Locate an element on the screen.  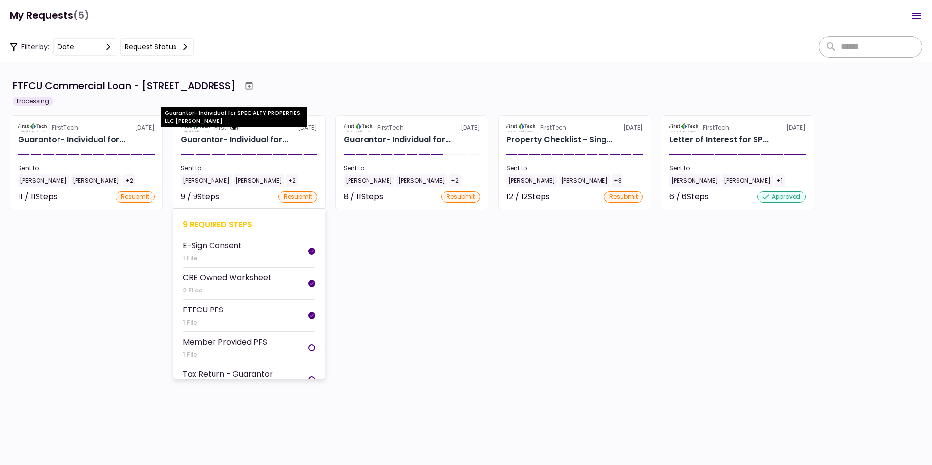
div: FTFCU PFS is located at coordinates (203, 309).